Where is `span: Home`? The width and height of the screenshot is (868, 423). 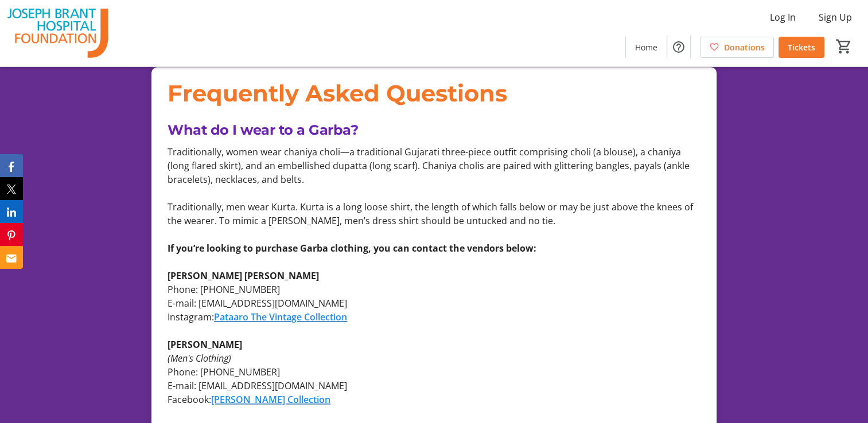
span: Home is located at coordinates (646, 47).